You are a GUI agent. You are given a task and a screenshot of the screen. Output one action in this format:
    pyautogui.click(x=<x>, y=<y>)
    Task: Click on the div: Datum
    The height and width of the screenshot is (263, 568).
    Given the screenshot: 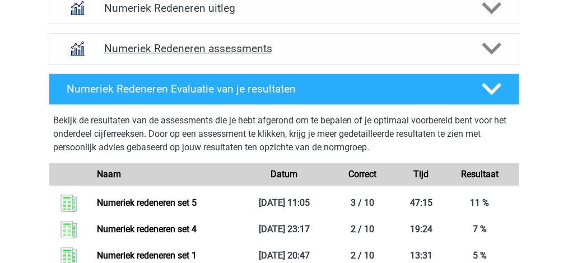 What is the action you would take?
    pyautogui.click(x=284, y=174)
    